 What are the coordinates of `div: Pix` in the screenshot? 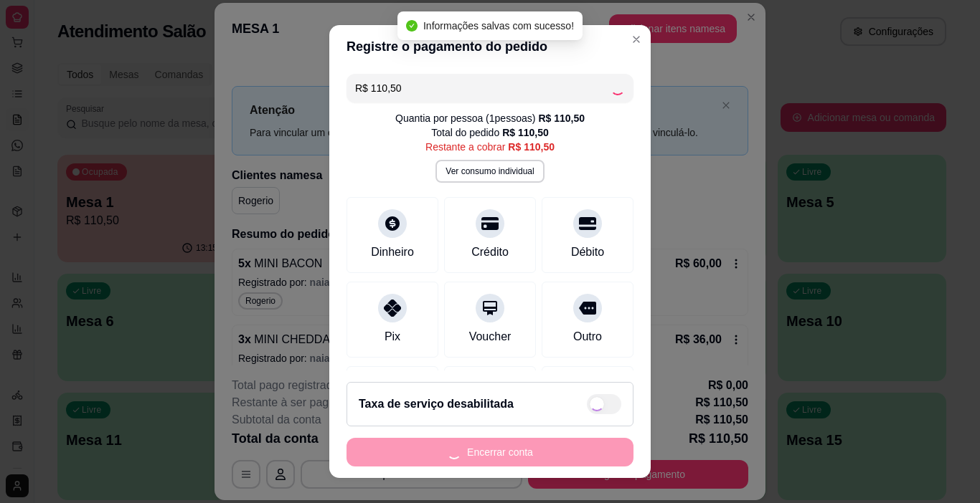 It's located at (392, 337).